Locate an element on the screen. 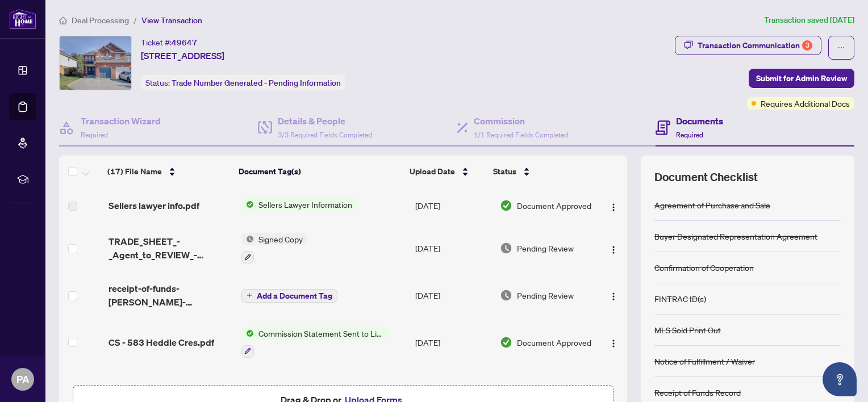 The width and height of the screenshot is (868, 402). div: Ticket #: is located at coordinates (168, 42).